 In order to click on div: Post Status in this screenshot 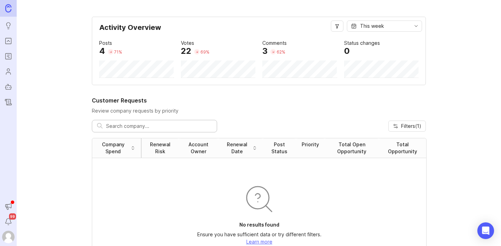, I will do `click(279, 148)`.